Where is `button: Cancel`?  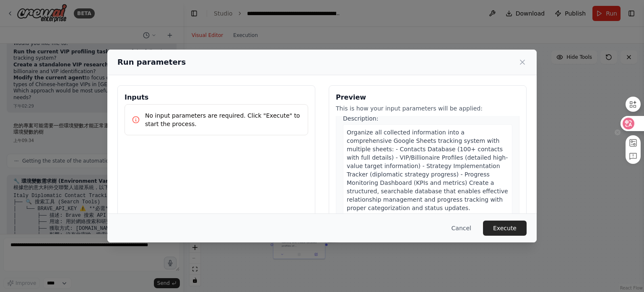 button: Cancel is located at coordinates (462, 228).